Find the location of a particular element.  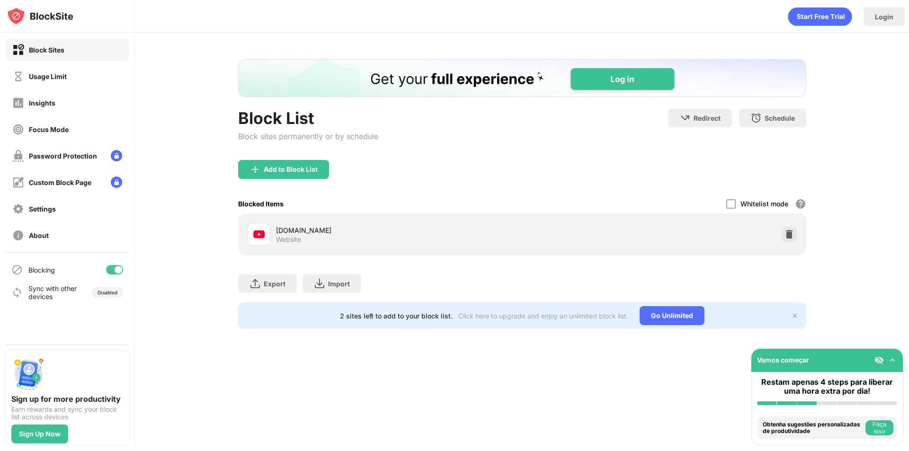

div: Insights is located at coordinates (42, 103).